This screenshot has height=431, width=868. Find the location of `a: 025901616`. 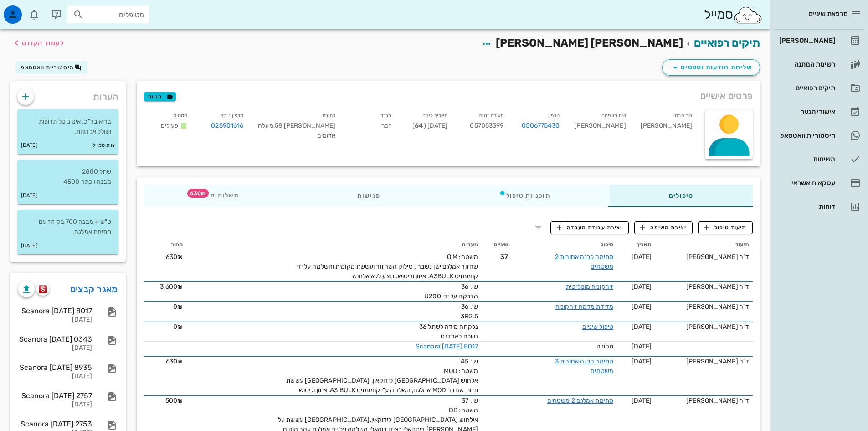

a: 025901616 is located at coordinates (227, 126).